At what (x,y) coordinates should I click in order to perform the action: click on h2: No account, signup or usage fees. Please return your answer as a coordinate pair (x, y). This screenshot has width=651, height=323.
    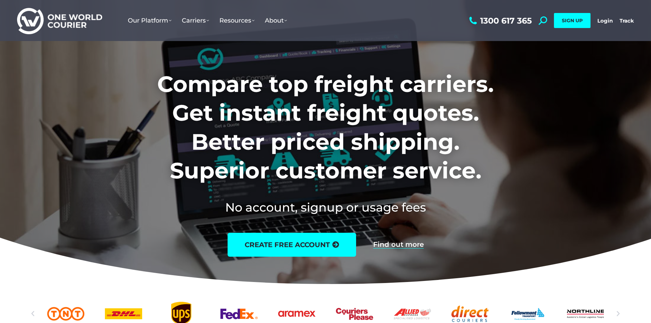
    Looking at the image, I should click on (325, 207).